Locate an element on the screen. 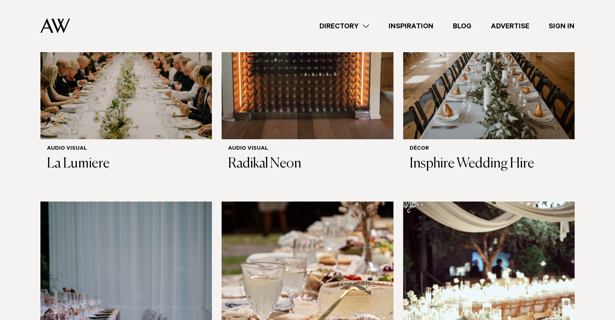 Image resolution: width=615 pixels, height=320 pixels. h3: Insphire Wedding Hire is located at coordinates (489, 164).